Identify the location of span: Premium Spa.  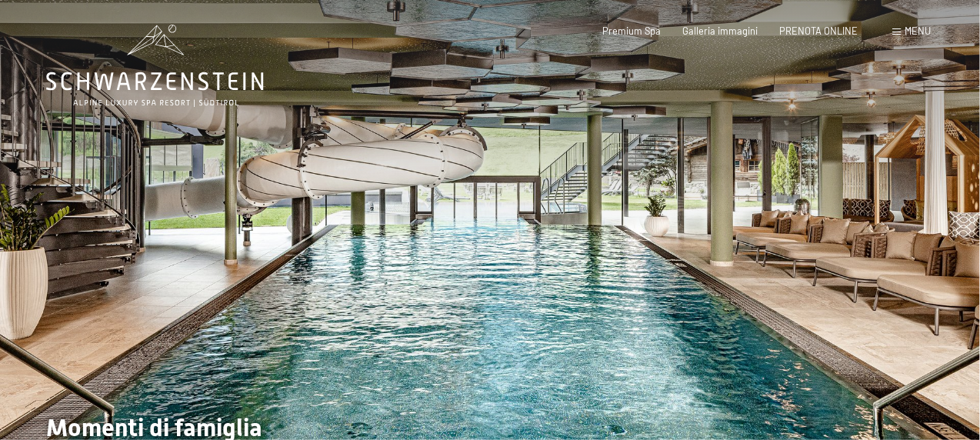
(632, 31).